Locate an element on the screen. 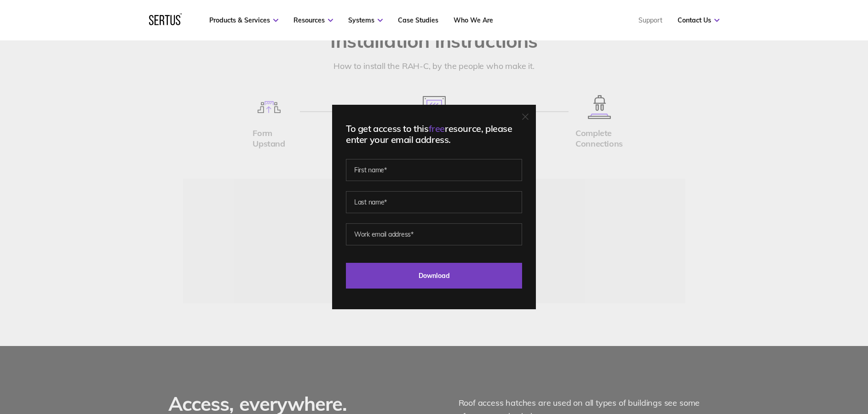 The height and width of the screenshot is (414, 868). a: Products & Services is located at coordinates (244, 20).